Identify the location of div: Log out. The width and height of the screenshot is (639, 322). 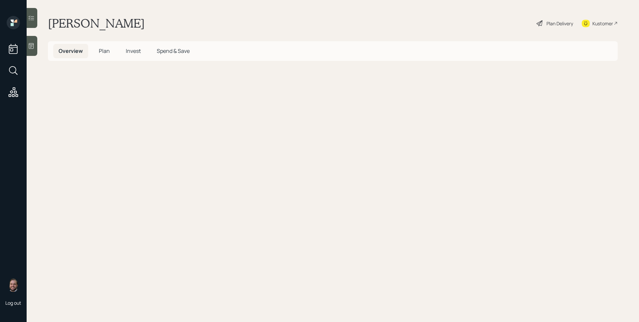
(13, 303).